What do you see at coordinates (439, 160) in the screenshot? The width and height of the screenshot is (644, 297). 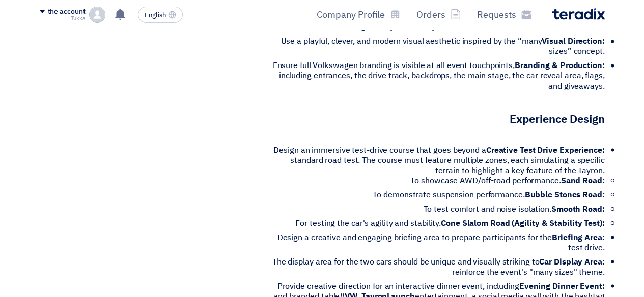 I see `font: Design an immersive test-drive course that goes beyond a standard road test. The course must feat...` at bounding box center [439, 160].